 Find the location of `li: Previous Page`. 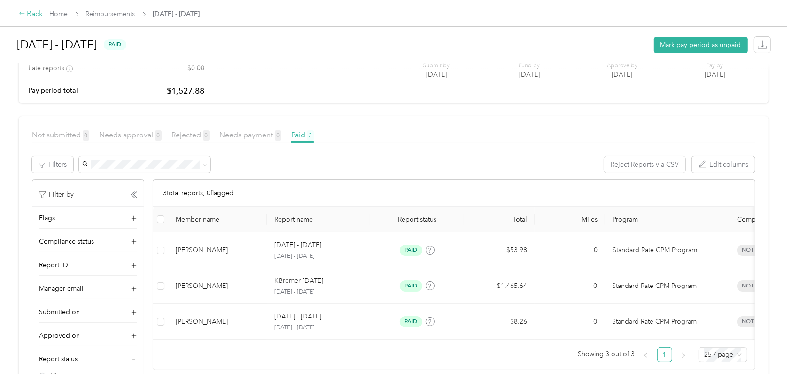

li: Previous Page is located at coordinates (646, 354).